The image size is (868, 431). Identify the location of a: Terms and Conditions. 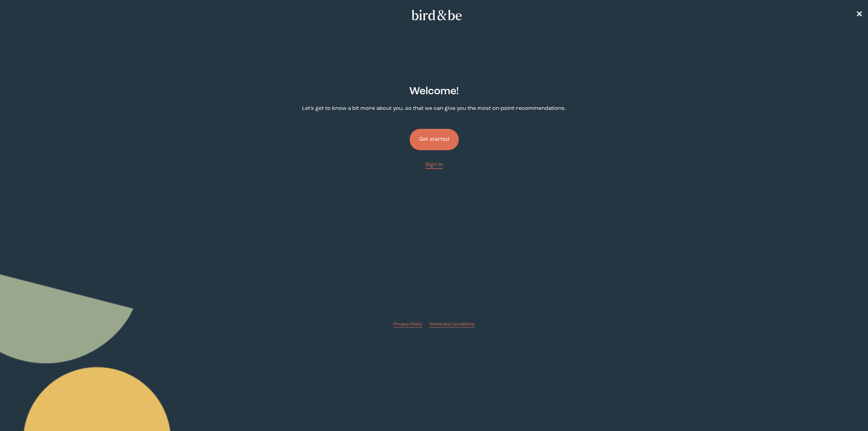
(452, 324).